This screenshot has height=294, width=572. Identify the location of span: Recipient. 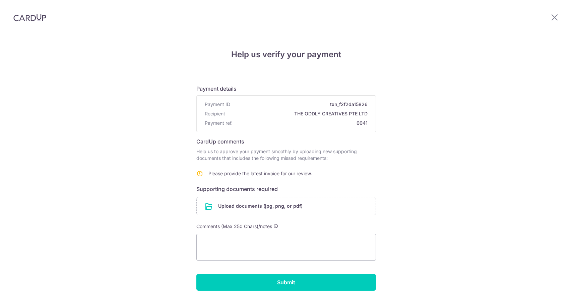
(215, 114).